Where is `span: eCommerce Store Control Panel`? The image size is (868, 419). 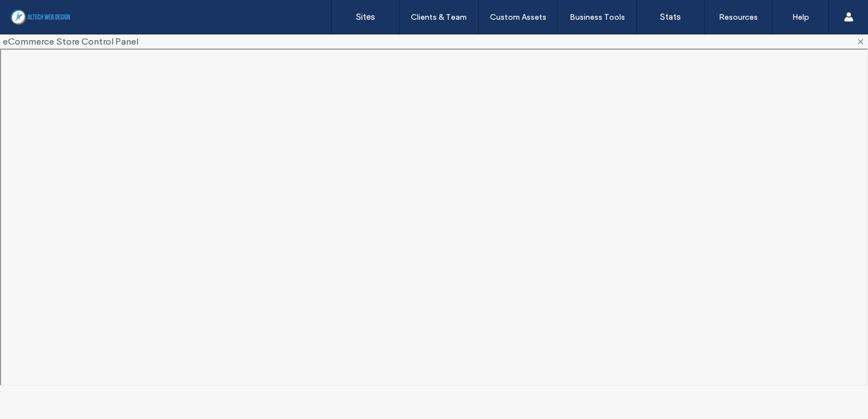 span: eCommerce Store Control Panel is located at coordinates (71, 42).